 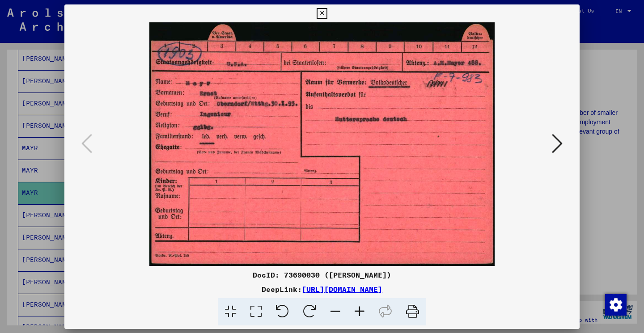 What do you see at coordinates (322, 289) in the screenshot?
I see `div: DeepLink:` at bounding box center [322, 289].